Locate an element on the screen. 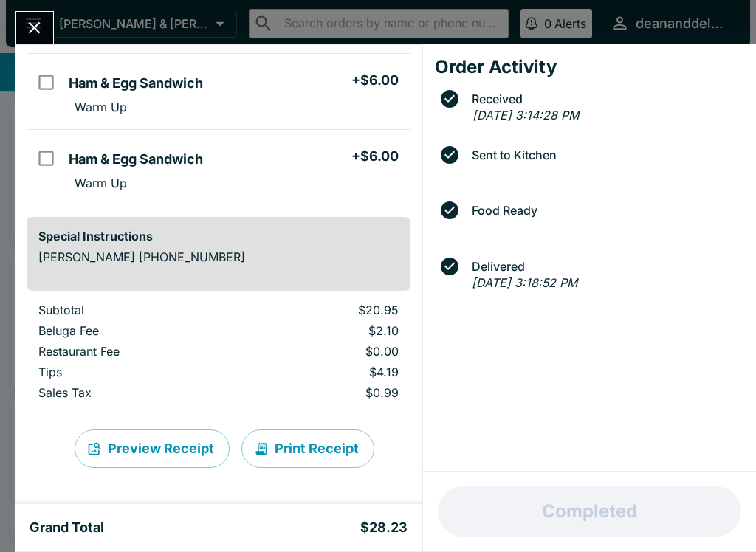  p: $0.00 is located at coordinates (326, 351).